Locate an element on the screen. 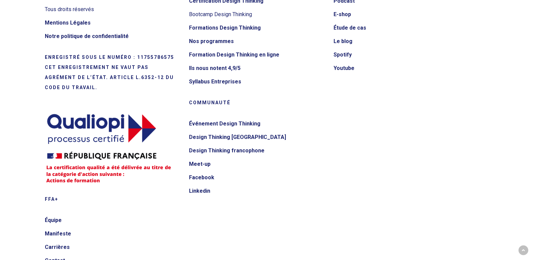 This screenshot has height=260, width=534. a: Formations Design Thinking is located at coordinates (257, 28).